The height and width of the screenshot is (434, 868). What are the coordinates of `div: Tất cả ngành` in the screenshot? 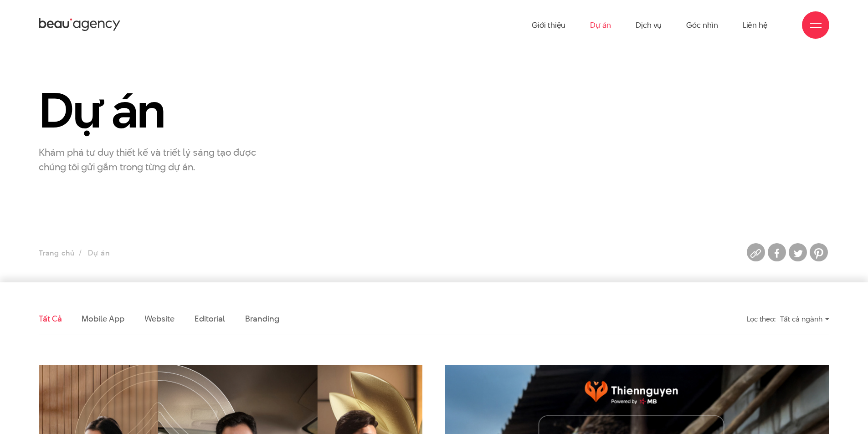 It's located at (805, 319).